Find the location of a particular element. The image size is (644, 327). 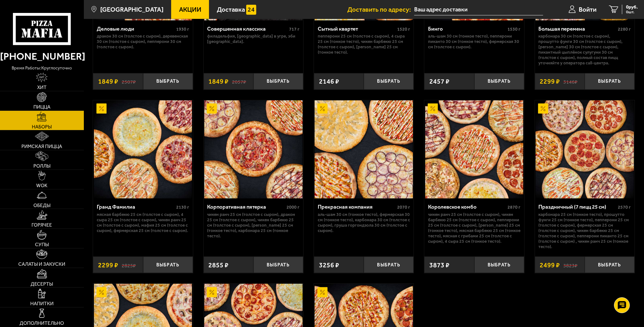

span: Наборы is located at coordinates (42, 127).